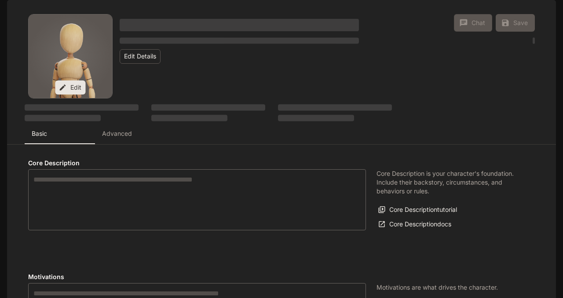 This screenshot has height=298, width=563. Describe the element at coordinates (15, 12) in the screenshot. I see `button: open drawer` at that location.